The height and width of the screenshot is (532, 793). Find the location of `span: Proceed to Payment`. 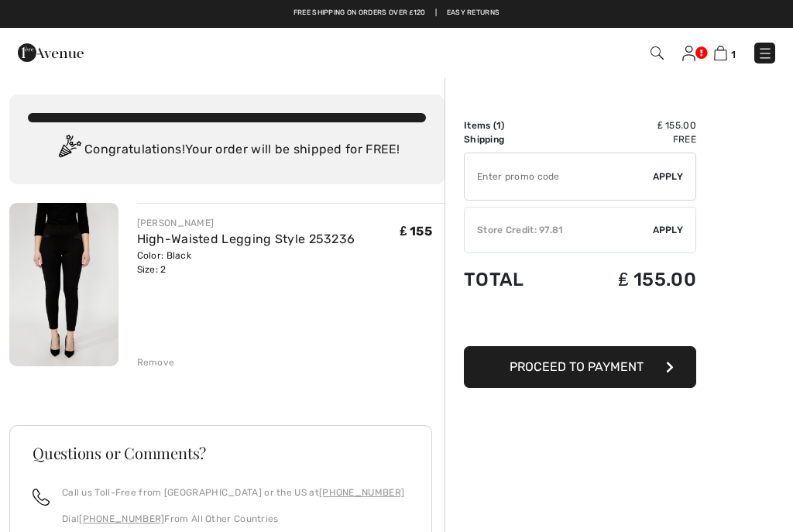

span: Proceed to Payment is located at coordinates (576, 366).